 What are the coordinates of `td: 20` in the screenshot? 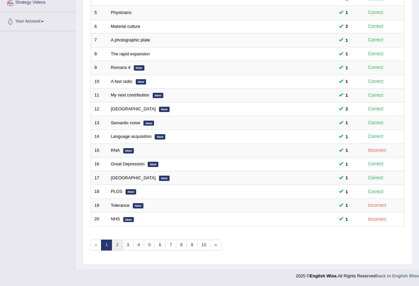 It's located at (99, 219).